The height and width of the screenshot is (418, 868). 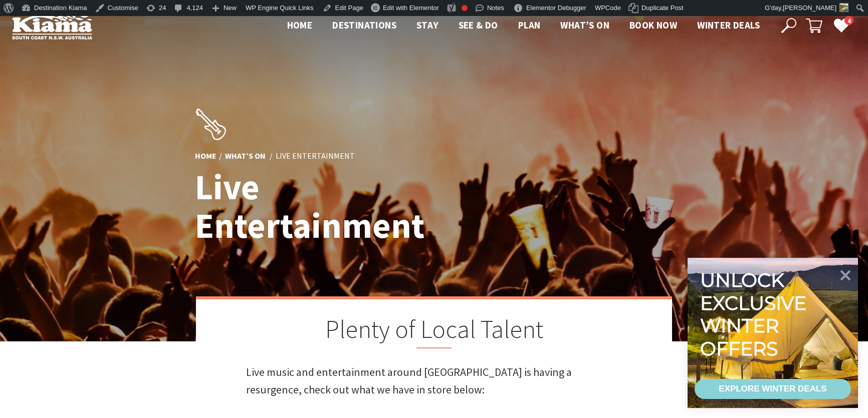 What do you see at coordinates (465, 8) in the screenshot?
I see `div: Focus keyphrase not set` at bounding box center [465, 8].